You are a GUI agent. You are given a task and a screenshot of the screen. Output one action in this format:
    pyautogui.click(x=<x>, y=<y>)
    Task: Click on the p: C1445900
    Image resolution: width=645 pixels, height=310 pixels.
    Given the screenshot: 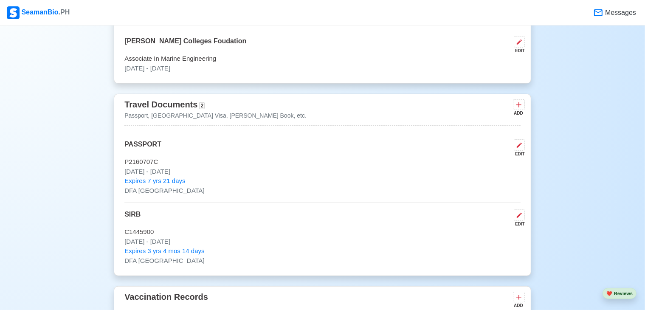 What is the action you would take?
    pyautogui.click(x=322, y=232)
    